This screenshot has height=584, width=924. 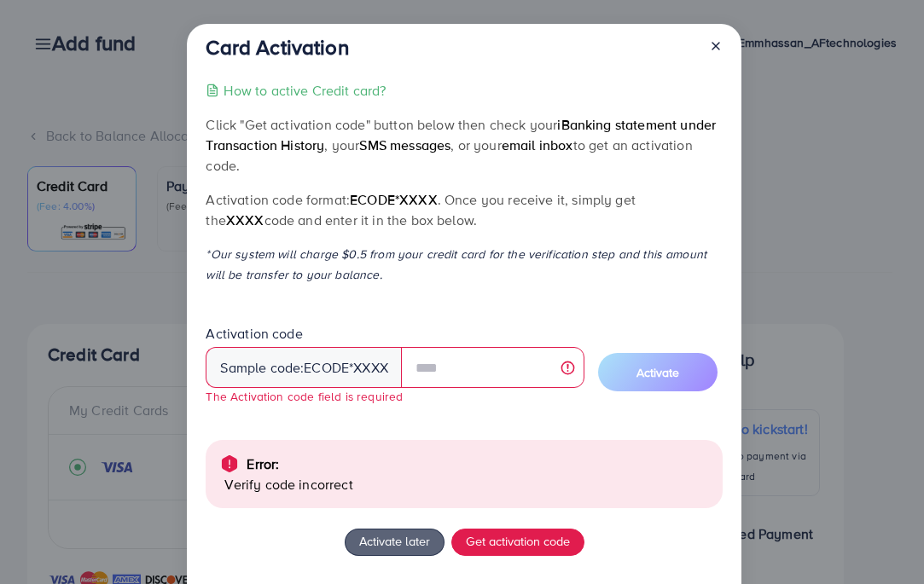 I want to click on p: *Our system will charge $0.5 from your credit card for the verification step and this amount will..., so click(x=463, y=264).